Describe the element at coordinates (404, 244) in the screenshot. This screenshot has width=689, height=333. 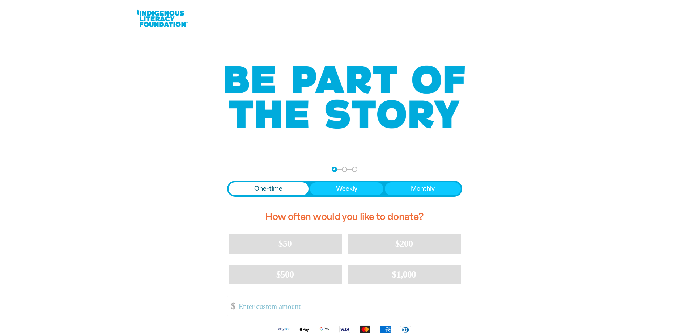
I see `button: $200` at that location.